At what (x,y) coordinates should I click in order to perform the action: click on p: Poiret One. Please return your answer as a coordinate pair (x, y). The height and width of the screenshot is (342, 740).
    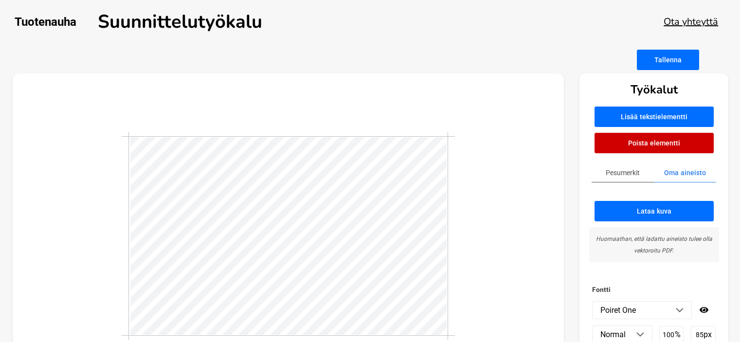
    Looking at the image, I should click on (618, 310).